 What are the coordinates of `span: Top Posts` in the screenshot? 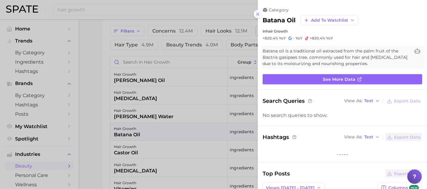 It's located at (276, 174).